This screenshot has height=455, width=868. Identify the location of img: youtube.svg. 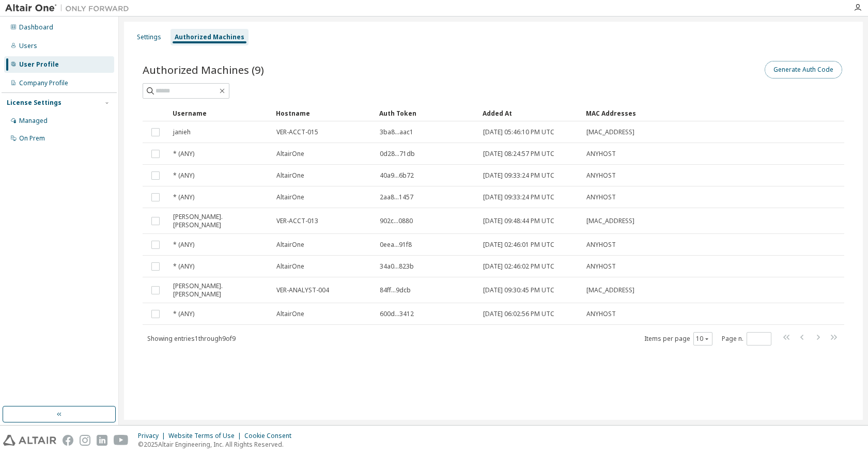
(121, 440).